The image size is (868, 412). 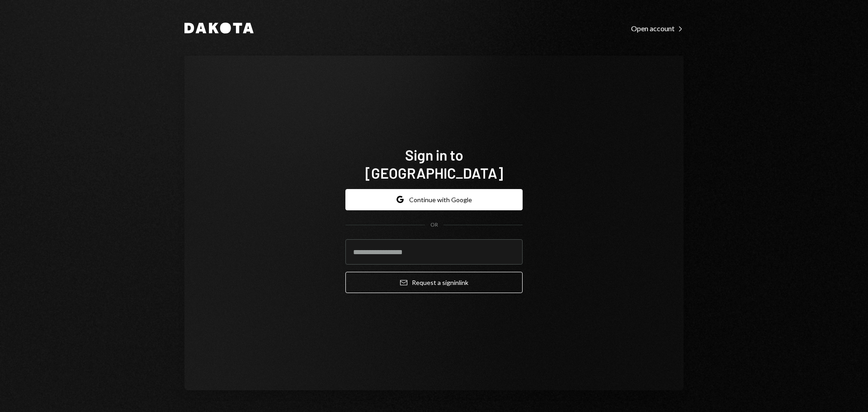 I want to click on div: Open account, so click(x=657, y=29).